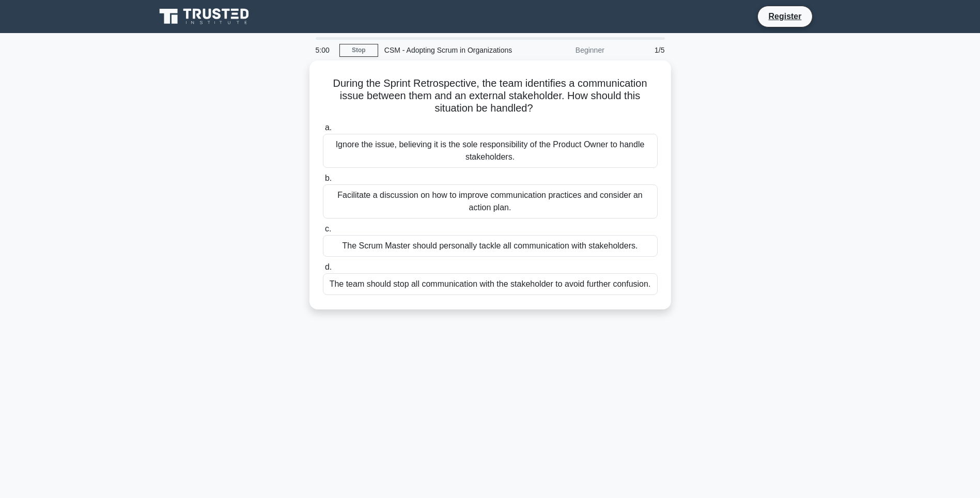 This screenshot has height=498, width=980. What do you see at coordinates (785, 16) in the screenshot?
I see `a: Register` at bounding box center [785, 16].